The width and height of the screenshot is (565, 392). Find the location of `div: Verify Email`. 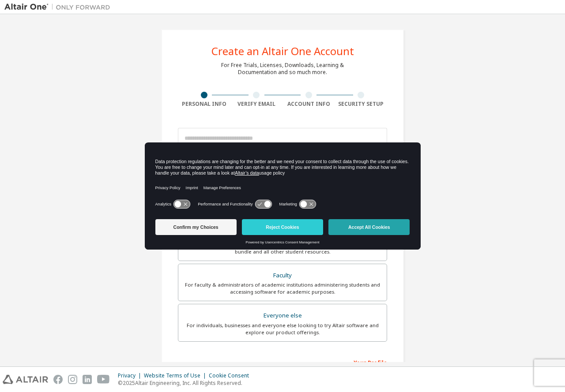

div: Verify Email is located at coordinates (256, 104).